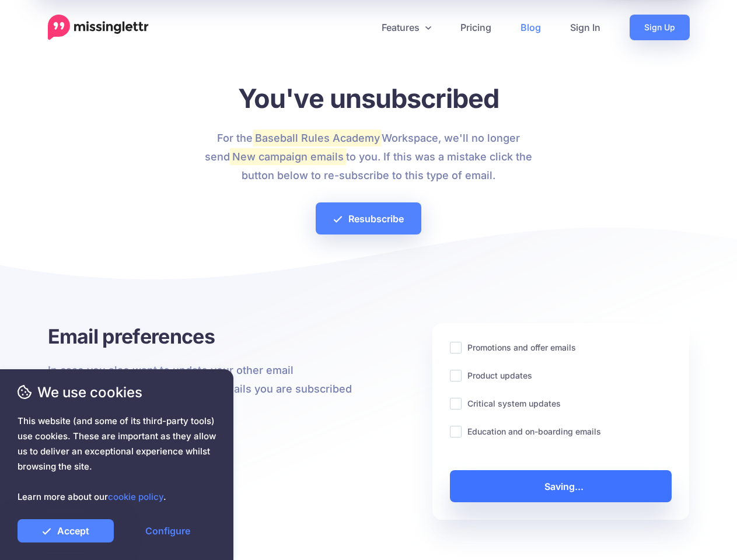 This screenshot has height=560, width=737. What do you see at coordinates (659, 27) in the screenshot?
I see `a: Sign Up` at bounding box center [659, 27].